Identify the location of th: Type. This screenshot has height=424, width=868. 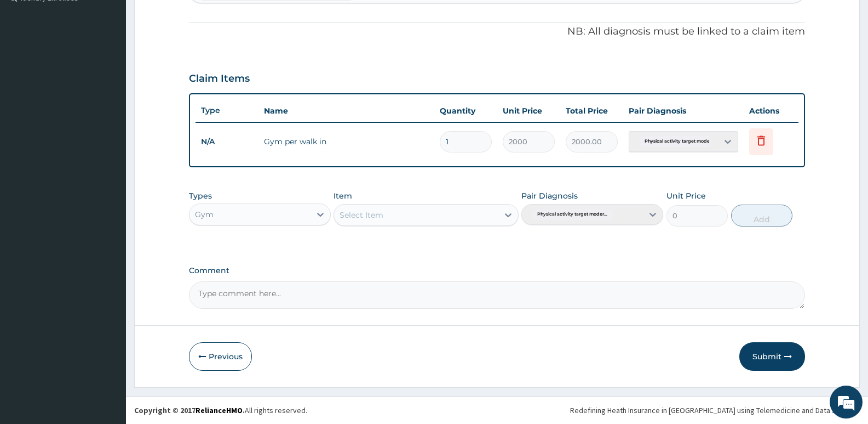
(227, 110).